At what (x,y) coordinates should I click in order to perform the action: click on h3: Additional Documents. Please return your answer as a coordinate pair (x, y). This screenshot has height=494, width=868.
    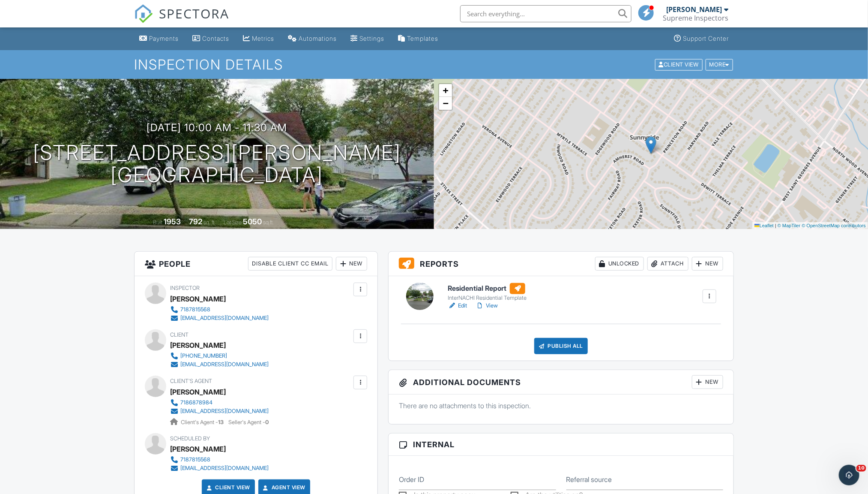
    Looking at the image, I should click on (560, 382).